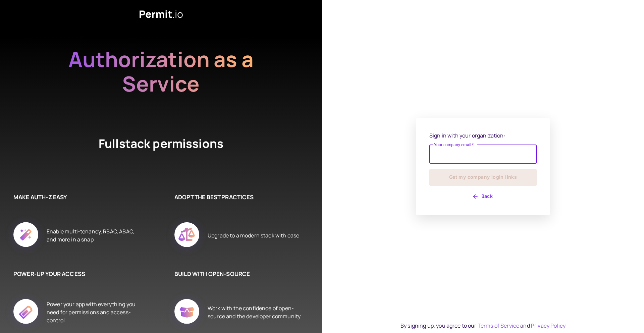 This screenshot has width=644, height=333. Describe the element at coordinates (77, 274) in the screenshot. I see `h6: POWER-UP YOUR ACCESS` at that location.